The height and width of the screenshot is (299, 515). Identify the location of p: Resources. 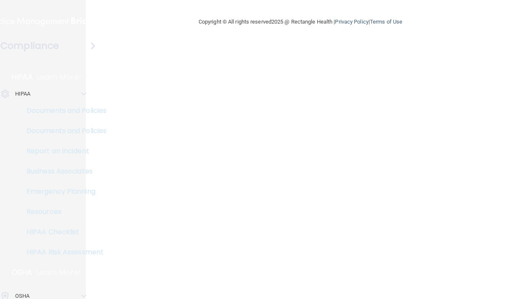
(63, 212).